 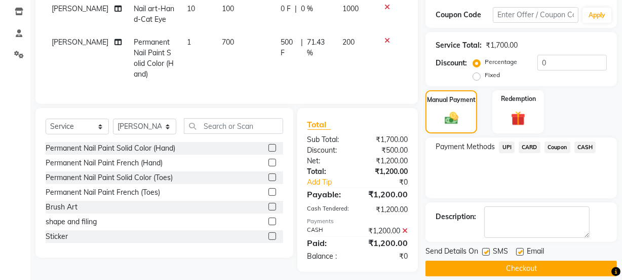 What do you see at coordinates (110, 148) in the screenshot?
I see `div: Permanent Nail Paint Solid Color (Hand)` at bounding box center [110, 148].